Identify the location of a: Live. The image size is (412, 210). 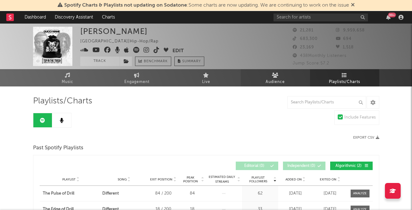
(206, 78).